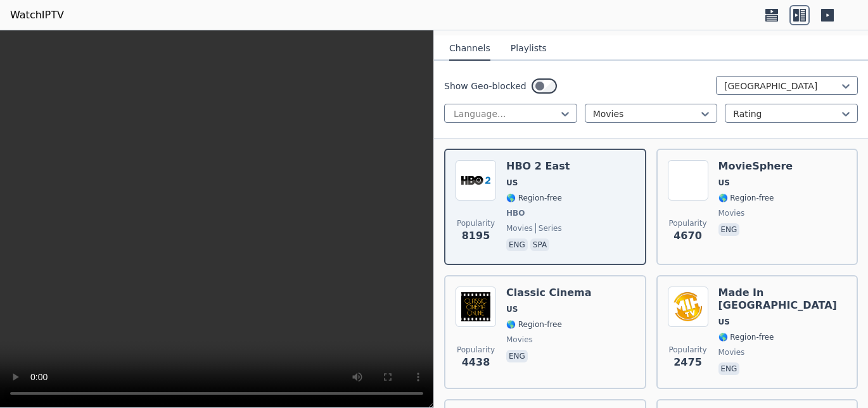  Describe the element at coordinates (476, 363) in the screenshot. I see `span: 4438` at that location.